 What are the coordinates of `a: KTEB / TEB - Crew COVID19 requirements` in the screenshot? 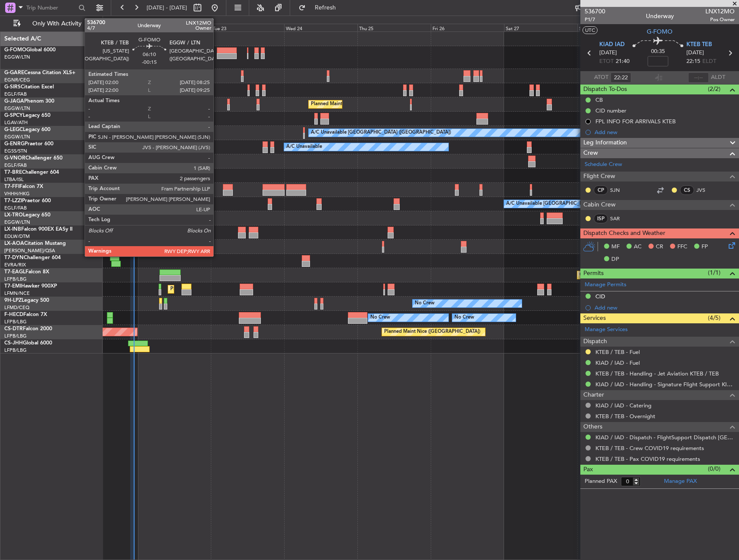 It's located at (650, 448).